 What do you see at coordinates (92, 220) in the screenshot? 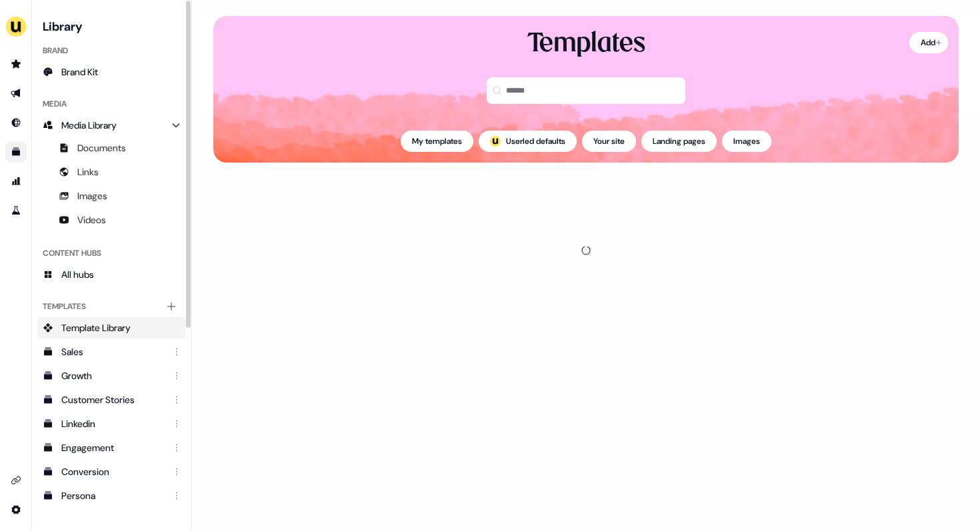
I see `span: Videos` at bounding box center [92, 220].